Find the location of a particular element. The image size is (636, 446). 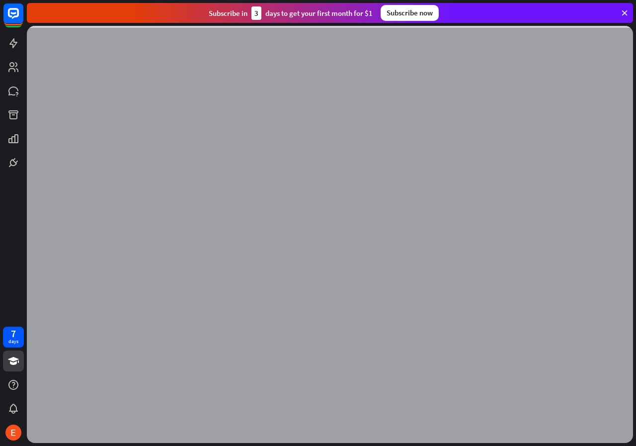

a: 7 days is located at coordinates (13, 337).